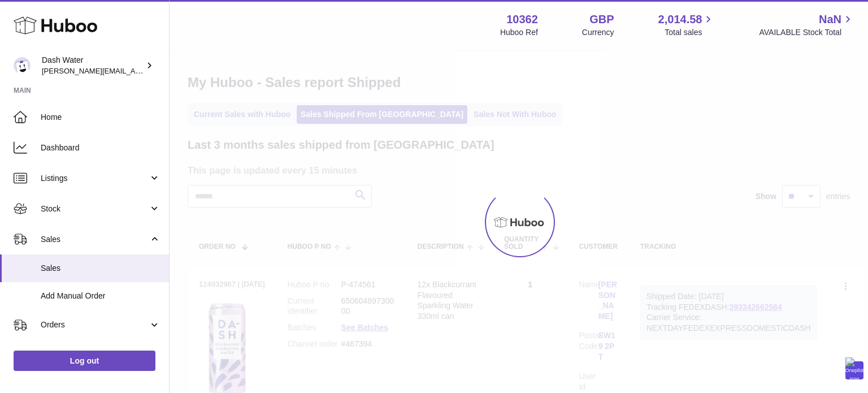  I want to click on span: Dashboard, so click(101, 147).